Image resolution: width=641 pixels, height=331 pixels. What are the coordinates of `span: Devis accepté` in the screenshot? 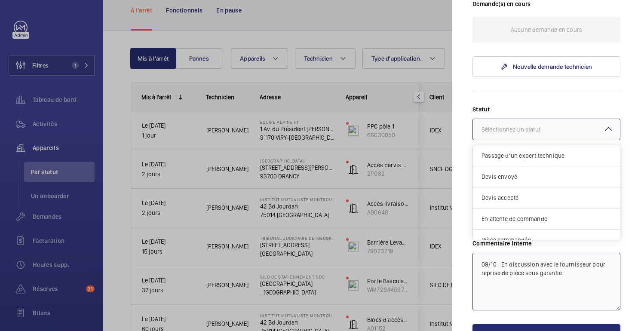 It's located at (547, 198).